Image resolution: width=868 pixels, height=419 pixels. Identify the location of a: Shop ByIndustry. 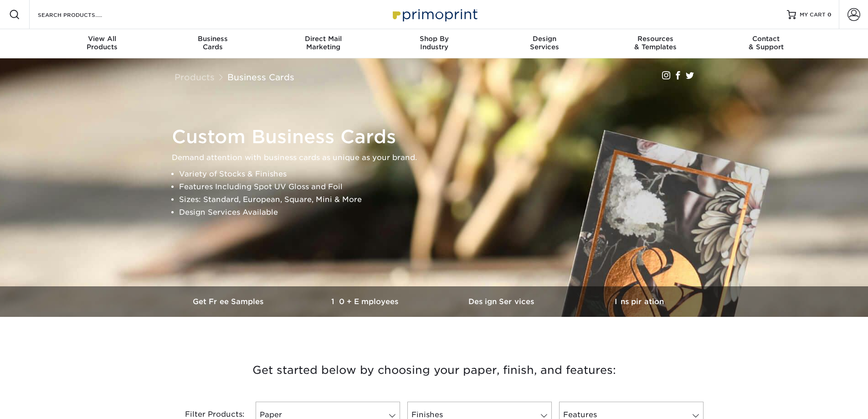
(434, 44).